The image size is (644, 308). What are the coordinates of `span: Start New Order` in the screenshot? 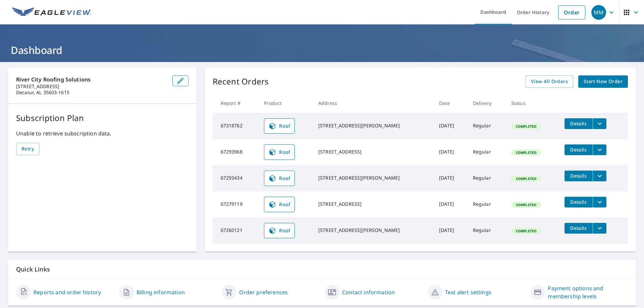 It's located at (603, 81).